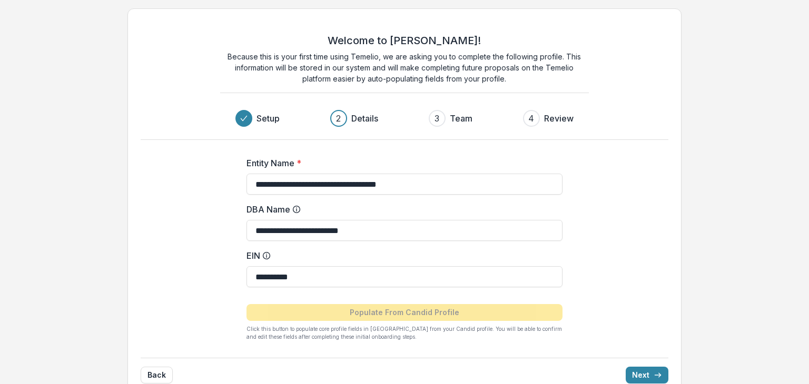 The image size is (809, 384). I want to click on button: Next, so click(647, 375).